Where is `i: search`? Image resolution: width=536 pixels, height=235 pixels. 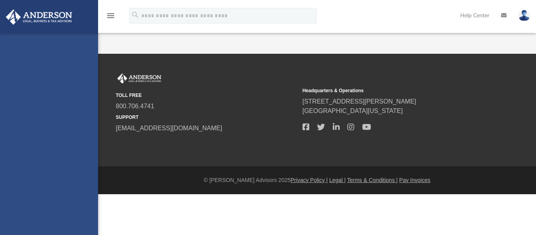
i: search is located at coordinates (135, 15).